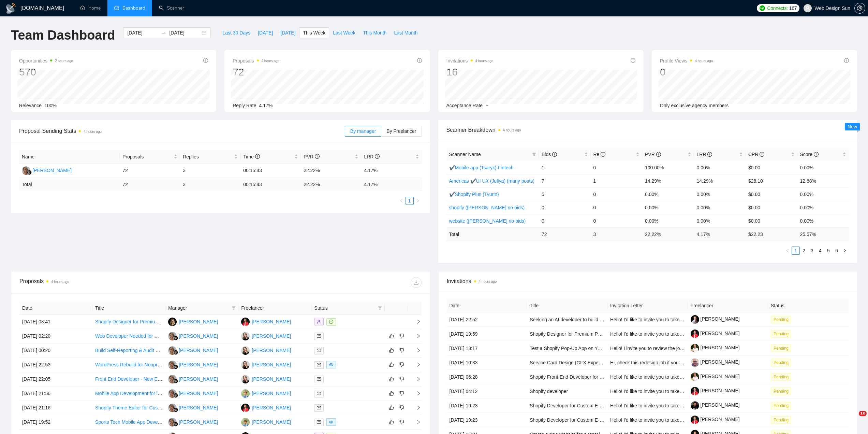  I want to click on img: c1XGIR80b-ujuyfVcW6A3kaqzQZRcZzackAGyi0NecA1iqtpIyJxhaP9vgsW63mpYE, so click(695, 405).